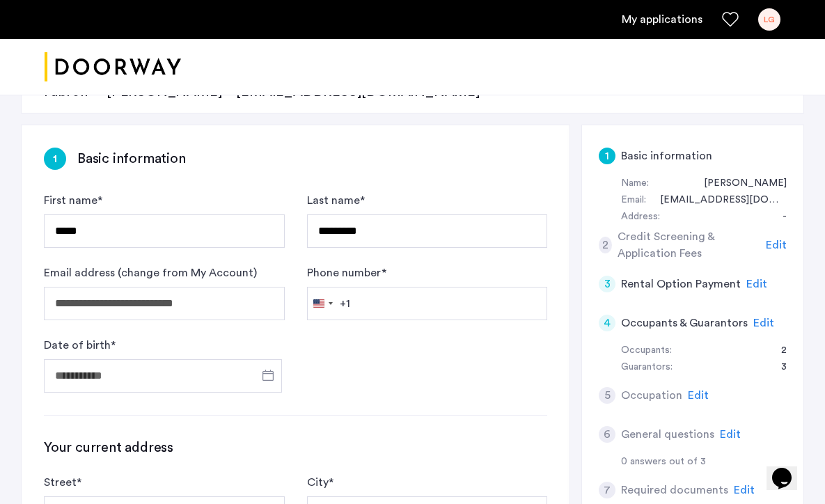 The height and width of the screenshot is (504, 825). What do you see at coordinates (647, 368) in the screenshot?
I see `div: Guarantors:` at bounding box center [647, 368].